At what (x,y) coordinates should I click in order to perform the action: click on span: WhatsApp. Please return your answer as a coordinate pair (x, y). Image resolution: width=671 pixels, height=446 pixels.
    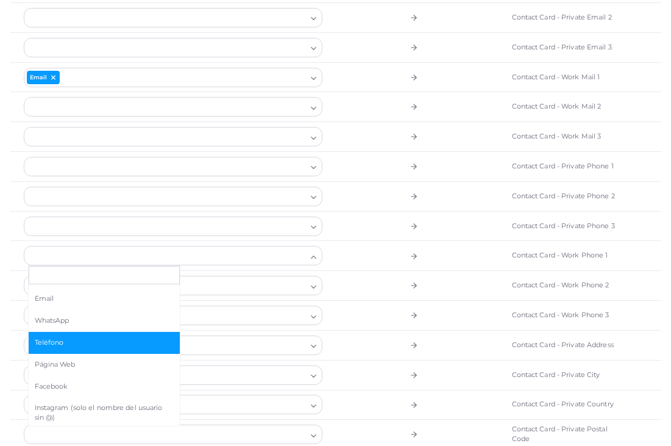
    Looking at the image, I should click on (104, 321).